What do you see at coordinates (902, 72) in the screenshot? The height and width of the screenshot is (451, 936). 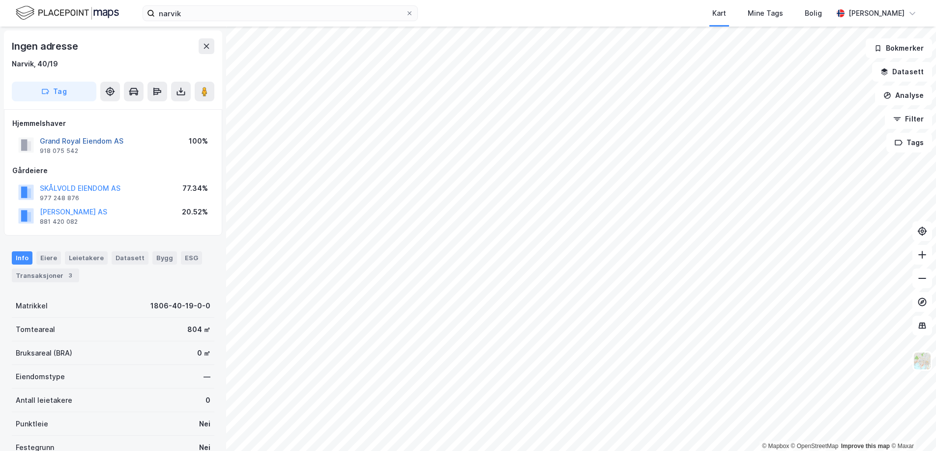 I see `button: Datasett` at bounding box center [902, 72].